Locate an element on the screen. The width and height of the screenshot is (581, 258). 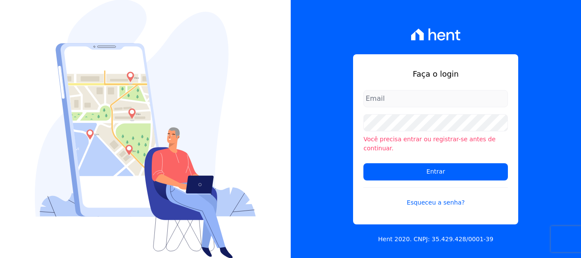
input: Entrar is located at coordinates (436, 172).